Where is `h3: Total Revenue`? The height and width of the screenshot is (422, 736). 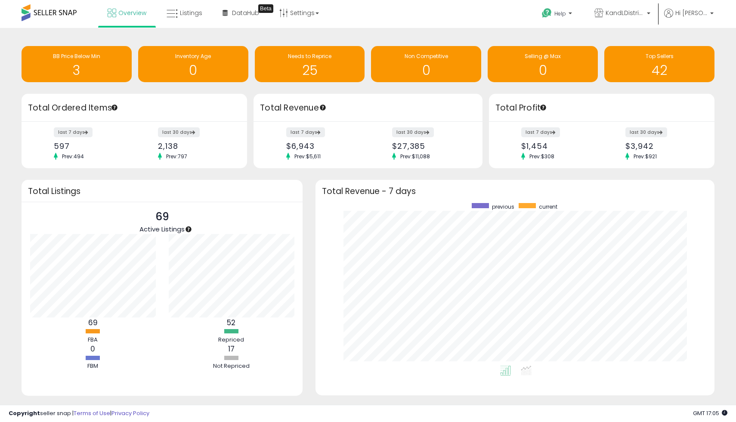 h3: Total Revenue is located at coordinates (368, 108).